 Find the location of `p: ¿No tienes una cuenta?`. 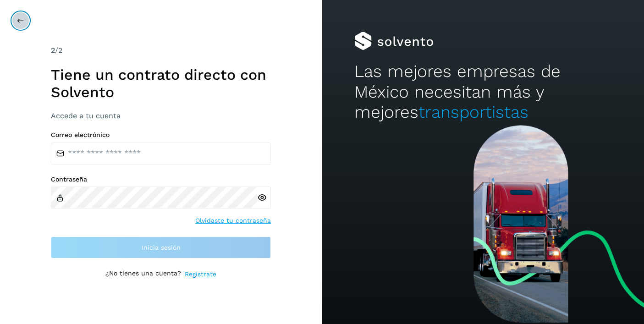

p: ¿No tienes una cuenta? is located at coordinates (143, 274).